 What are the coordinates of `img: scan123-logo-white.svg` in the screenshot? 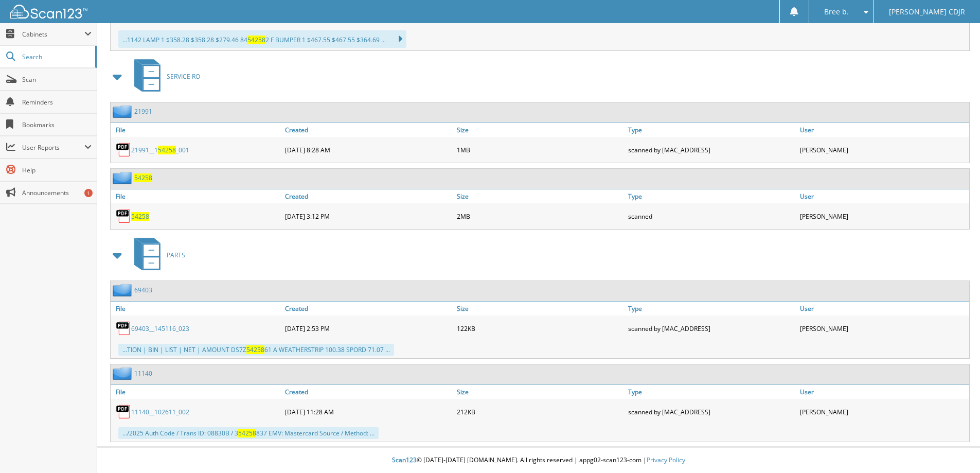 It's located at (49, 11).